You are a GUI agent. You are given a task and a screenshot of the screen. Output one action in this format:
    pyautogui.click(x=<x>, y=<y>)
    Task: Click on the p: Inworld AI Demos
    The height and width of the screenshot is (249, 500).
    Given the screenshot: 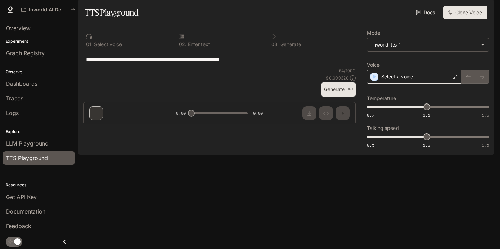 What is the action you would take?
    pyautogui.click(x=48, y=10)
    